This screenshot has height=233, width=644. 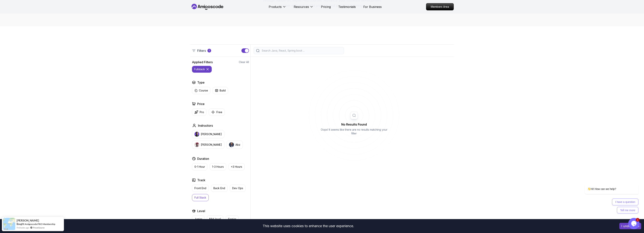 I want to click on button: Products, so click(x=278, y=8).